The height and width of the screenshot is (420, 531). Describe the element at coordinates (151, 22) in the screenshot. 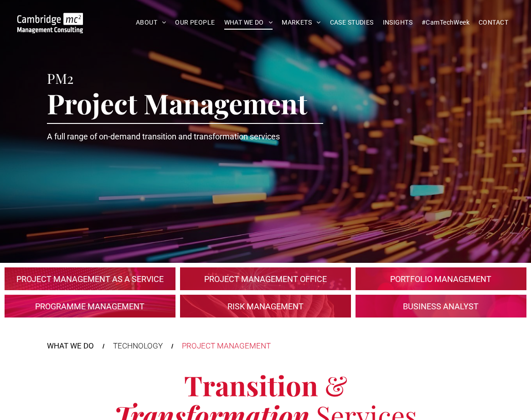

I see `a: ABOUT` at that location.